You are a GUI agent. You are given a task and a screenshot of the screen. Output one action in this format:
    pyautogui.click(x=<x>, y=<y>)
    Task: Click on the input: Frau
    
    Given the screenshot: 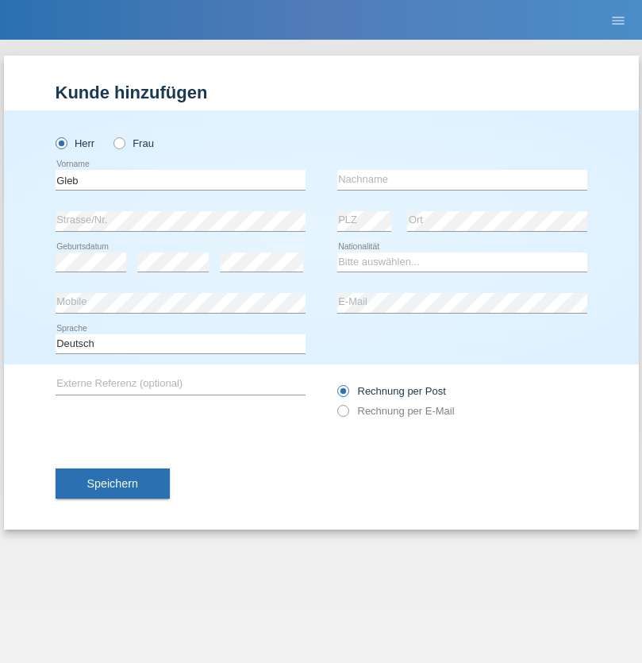 What is the action you would take?
    pyautogui.click(x=118, y=142)
    